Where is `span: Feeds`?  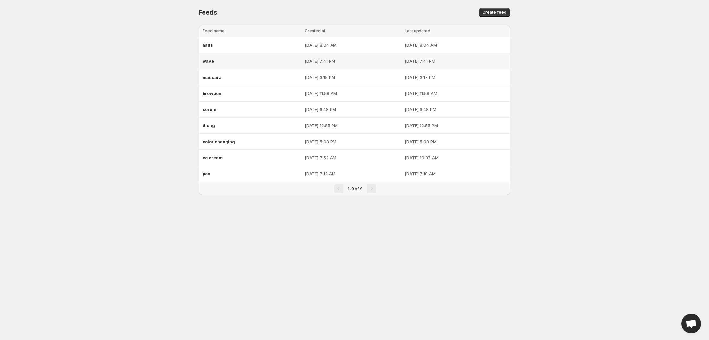 span: Feeds is located at coordinates (208, 12).